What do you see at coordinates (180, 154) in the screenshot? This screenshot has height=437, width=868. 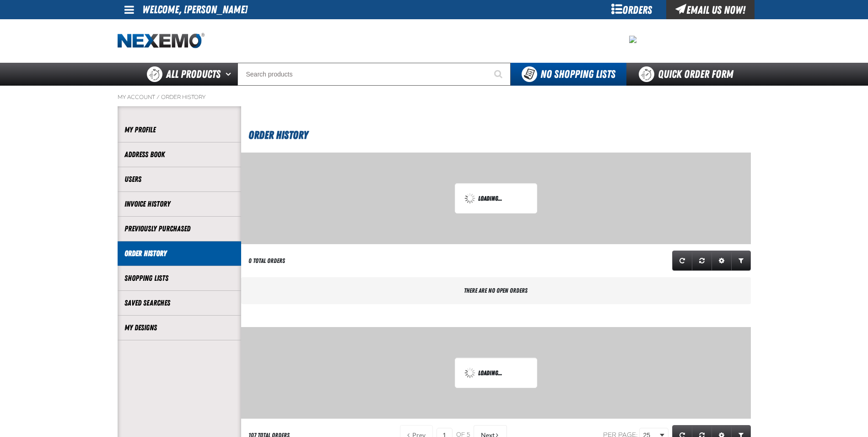 I see `a: Address Book` at bounding box center [180, 154].